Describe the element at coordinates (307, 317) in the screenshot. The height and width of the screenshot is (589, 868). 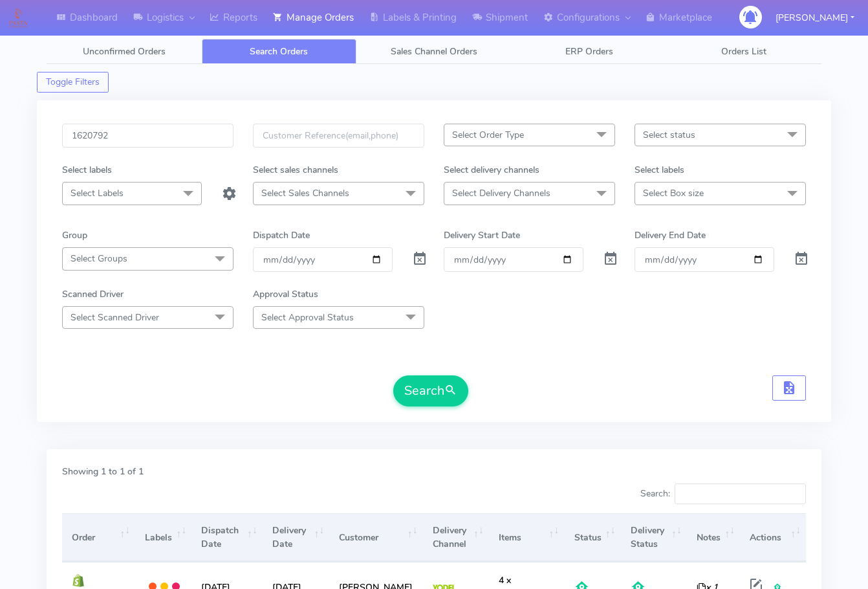
I see `span: Select Approval Status` at that location.